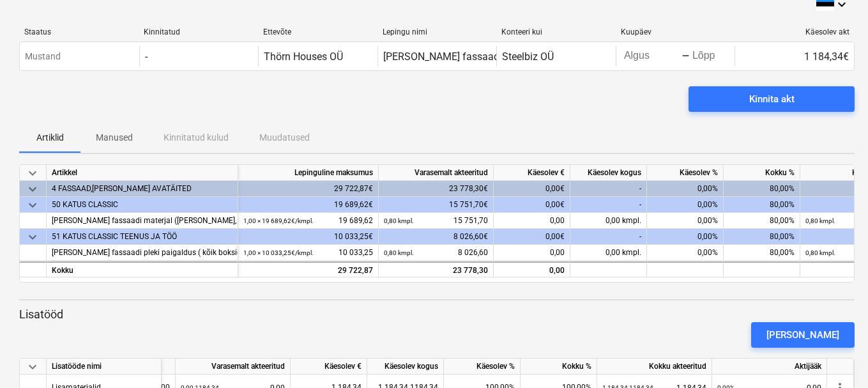 The width and height of the screenshot is (868, 388). I want to click on div: Kinnitatud, so click(198, 32).